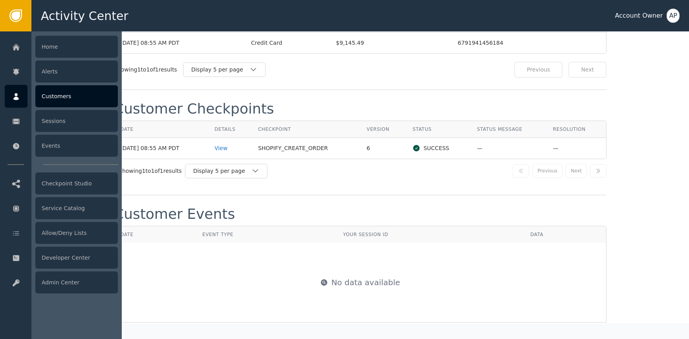 The height and width of the screenshot is (339, 689). I want to click on a: Events, so click(61, 146).